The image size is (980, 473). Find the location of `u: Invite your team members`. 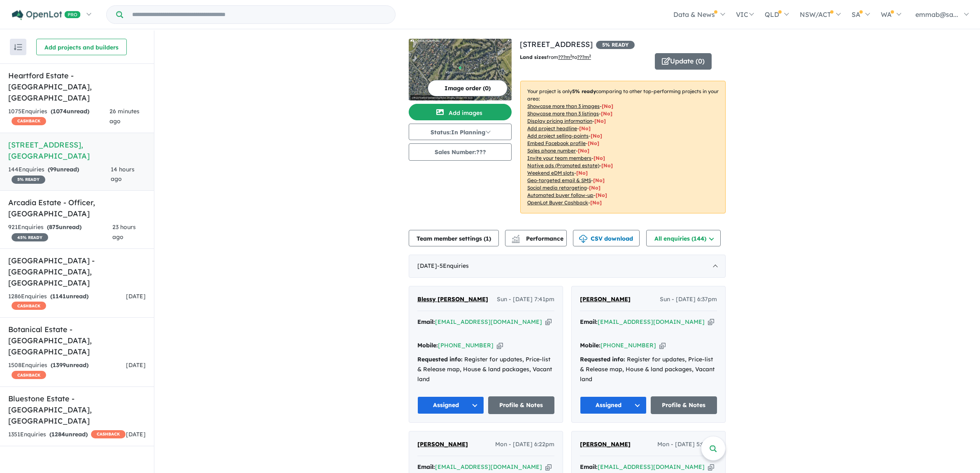

u: Invite your team members is located at coordinates (560, 158).